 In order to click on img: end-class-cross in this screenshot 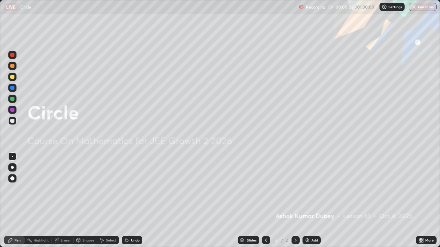, I will do `click(414, 7)`.